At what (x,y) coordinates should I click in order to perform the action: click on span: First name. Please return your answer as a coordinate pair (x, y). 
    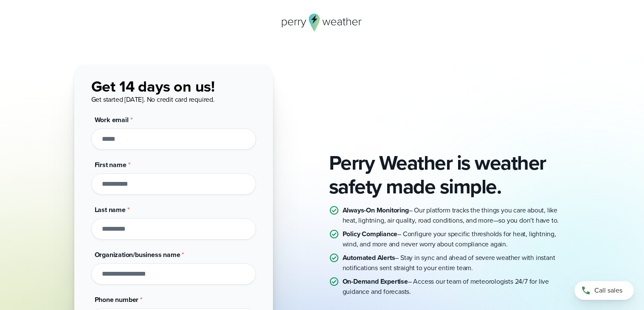
    Looking at the image, I should click on (111, 164).